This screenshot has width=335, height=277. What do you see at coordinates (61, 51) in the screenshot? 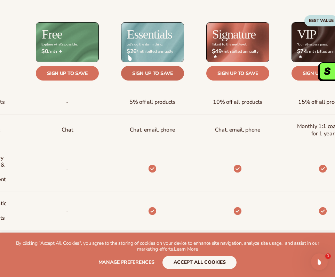
I see `img: Free_Icon_bb6e7c7e-73f8-44bd-8ed0-223ea0fc522e.png` at bounding box center [61, 51].